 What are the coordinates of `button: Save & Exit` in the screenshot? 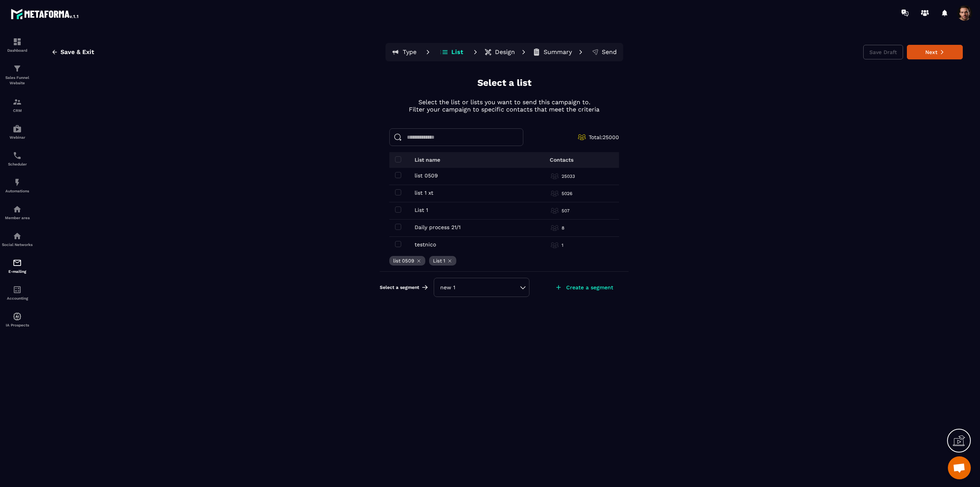 It's located at (73, 52).